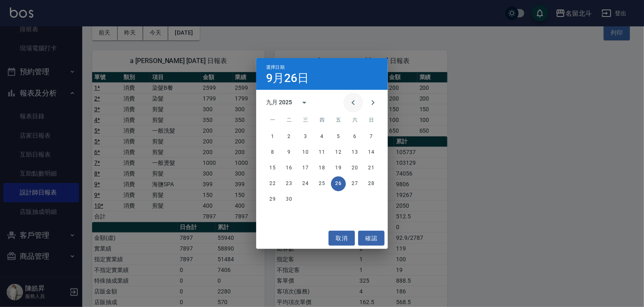  What do you see at coordinates (279, 102) in the screenshot?
I see `div: 九月 2025` at bounding box center [279, 102].